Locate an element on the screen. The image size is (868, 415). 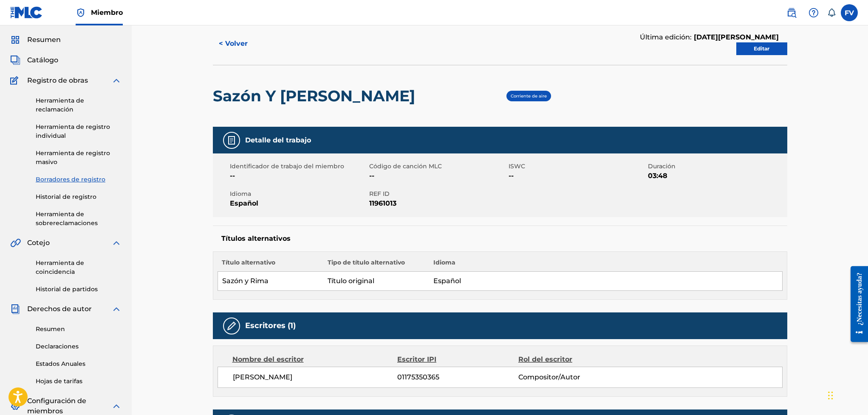
th: Tipo de título alternativo is located at coordinates (375, 266).